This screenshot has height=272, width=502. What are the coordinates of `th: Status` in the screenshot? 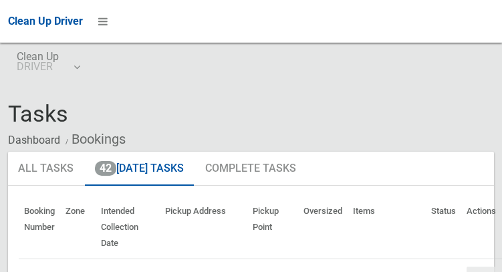 It's located at (443, 227).